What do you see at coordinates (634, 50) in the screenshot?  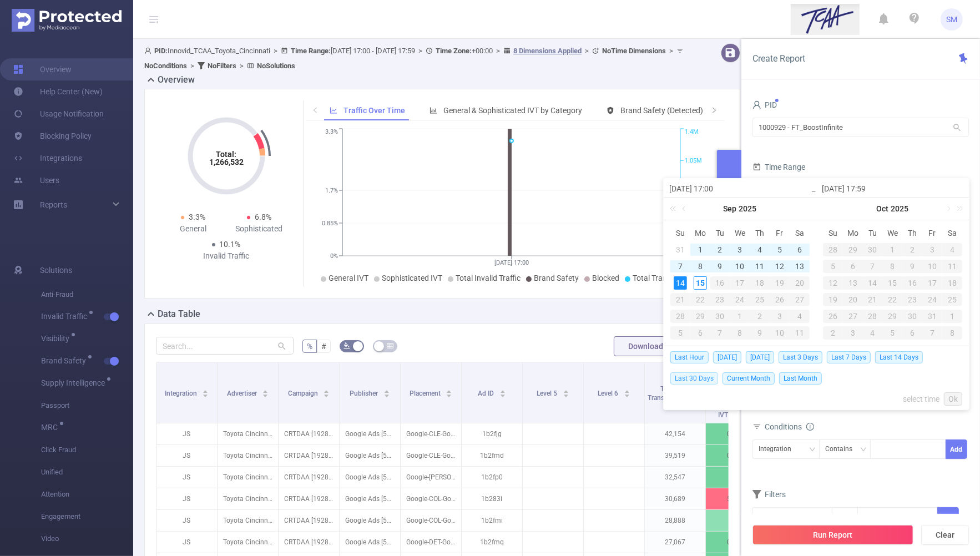 I see `b: No Time Dimensions` at bounding box center [634, 50].